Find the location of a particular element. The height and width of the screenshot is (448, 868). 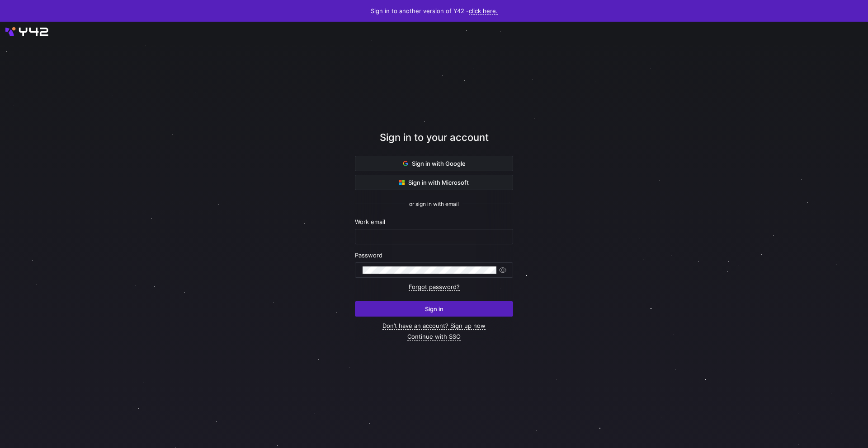

span: or sign in with email is located at coordinates (434, 204).